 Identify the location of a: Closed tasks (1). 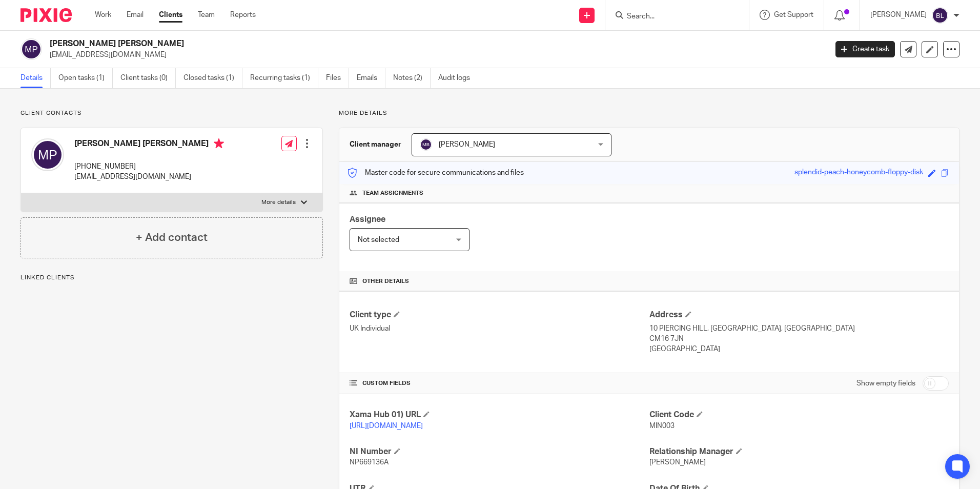
(213, 78).